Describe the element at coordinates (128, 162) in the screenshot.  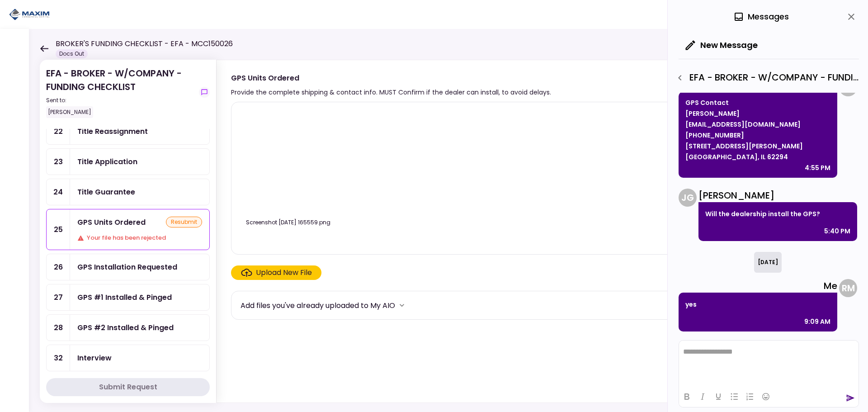
I see `a: 23Title Application` at that location.